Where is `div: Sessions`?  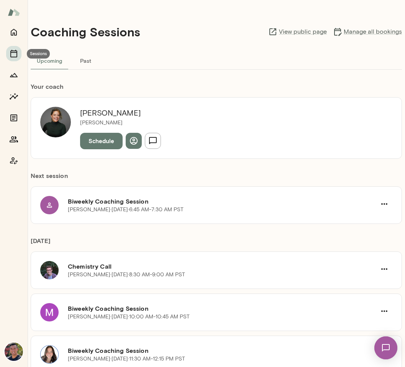
div: Sessions is located at coordinates (38, 54).